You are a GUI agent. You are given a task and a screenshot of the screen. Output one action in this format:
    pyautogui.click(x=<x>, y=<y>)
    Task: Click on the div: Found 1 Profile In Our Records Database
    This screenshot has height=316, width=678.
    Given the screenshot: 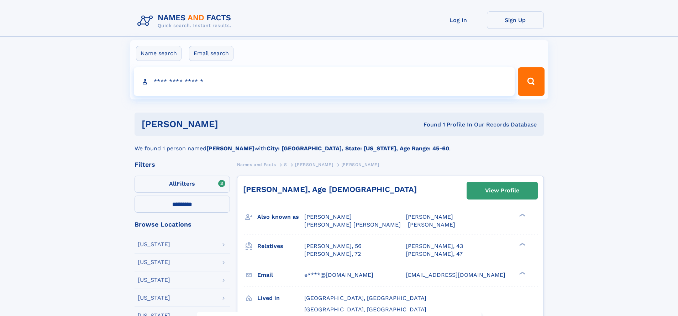 What is the action you would take?
    pyautogui.click(x=428, y=125)
    